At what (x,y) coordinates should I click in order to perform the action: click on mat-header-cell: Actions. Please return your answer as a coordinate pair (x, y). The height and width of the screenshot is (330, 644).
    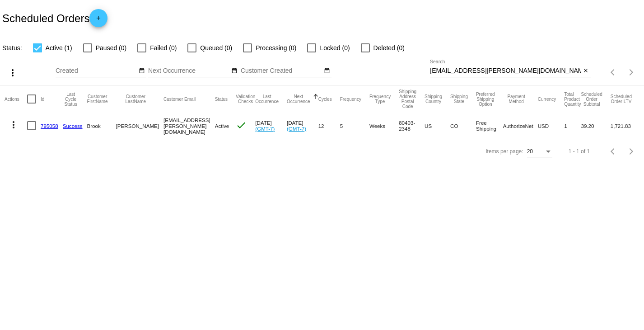
    Looking at the image, I should click on (16, 99).